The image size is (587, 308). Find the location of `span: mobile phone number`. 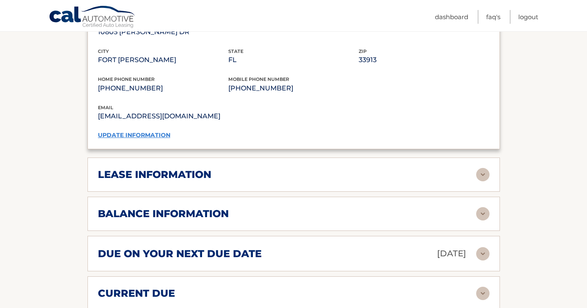

span: mobile phone number is located at coordinates (259, 79).